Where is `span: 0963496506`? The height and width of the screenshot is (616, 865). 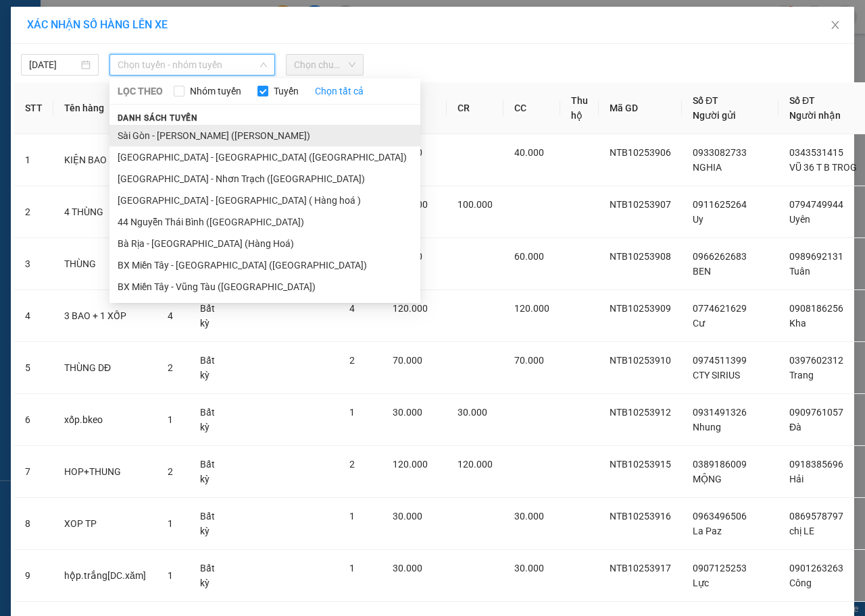
span: 0963496506 is located at coordinates (720, 516).